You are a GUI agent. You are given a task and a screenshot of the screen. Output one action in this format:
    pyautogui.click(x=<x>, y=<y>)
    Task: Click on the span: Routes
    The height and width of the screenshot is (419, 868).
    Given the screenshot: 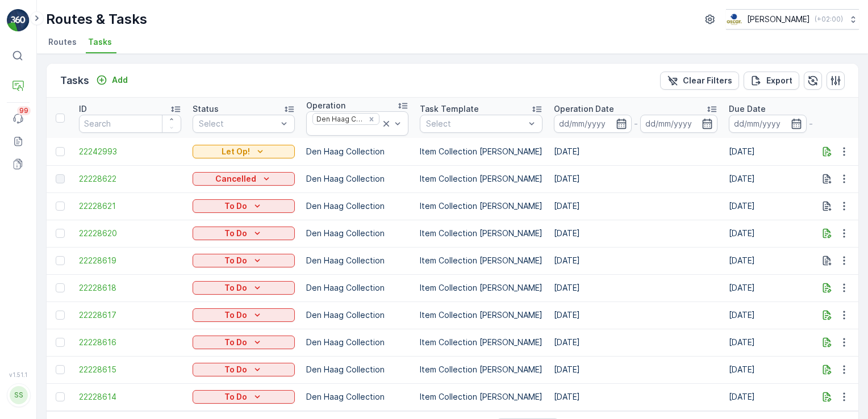 What is the action you would take?
    pyautogui.click(x=63, y=42)
    